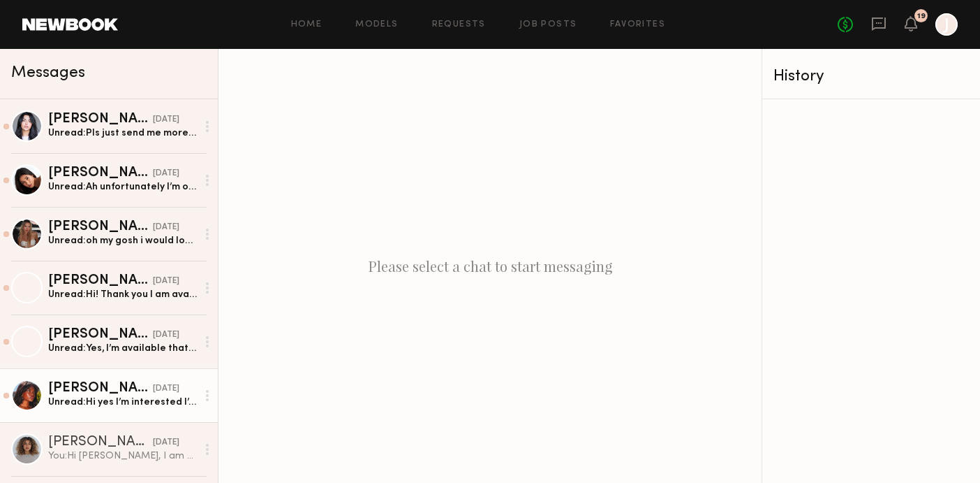  Describe the element at coordinates (122, 402) in the screenshot. I see `div: Unread: Hi yes I’m interested I’d love to hear more` at that location.